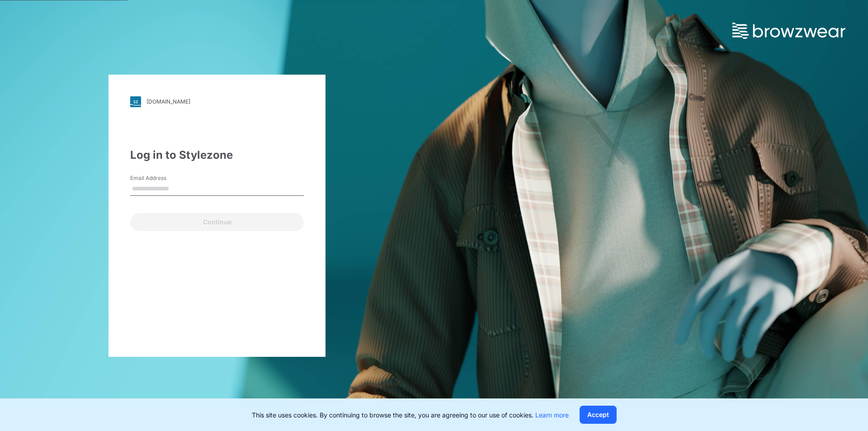  I want to click on img: svg+xml;base64,PHN2ZyB3aWR0aD0iMjgiIGhlaWdodD0iMjgiIHZpZXdCb3g9IjAgMCAyOCAyOCIgZmlsbD0ibm9uZSIgeG..., so click(136, 102).